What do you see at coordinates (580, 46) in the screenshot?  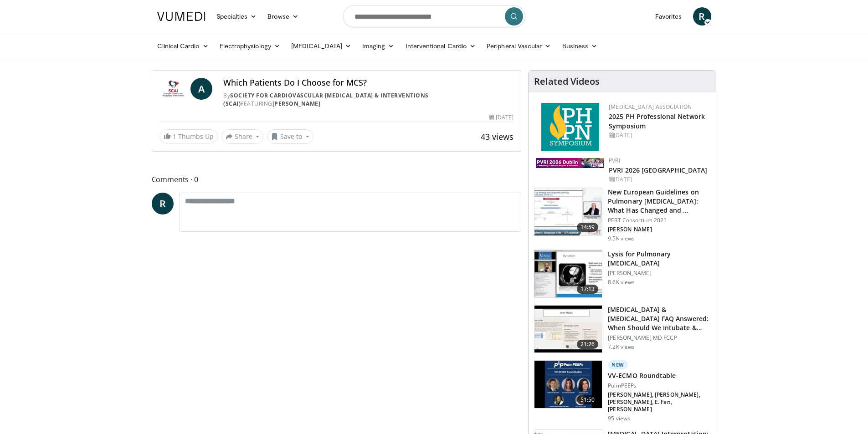 I see `a: Business` at bounding box center [580, 46].